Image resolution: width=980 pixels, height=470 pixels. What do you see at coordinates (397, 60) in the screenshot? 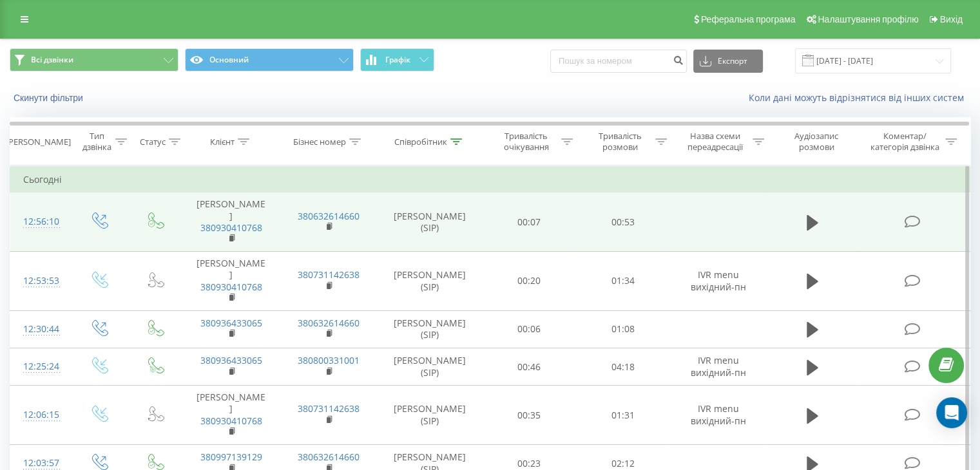
I see `button: Графік` at bounding box center [397, 60].